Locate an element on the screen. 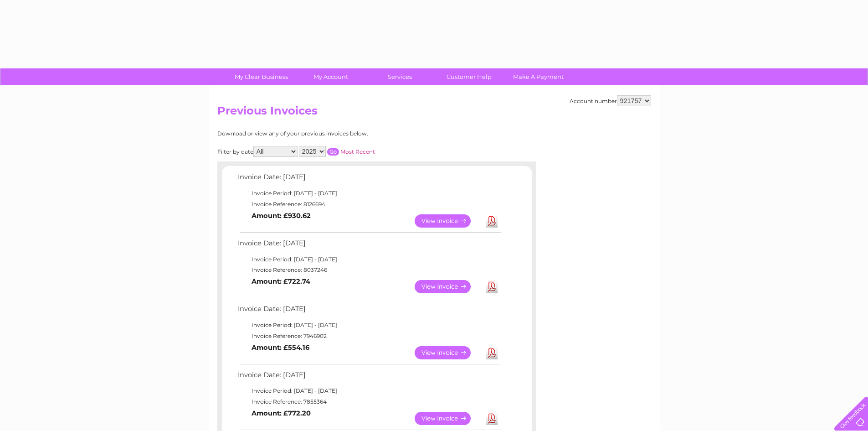  b: Amount: £554.16 is located at coordinates (280, 348).